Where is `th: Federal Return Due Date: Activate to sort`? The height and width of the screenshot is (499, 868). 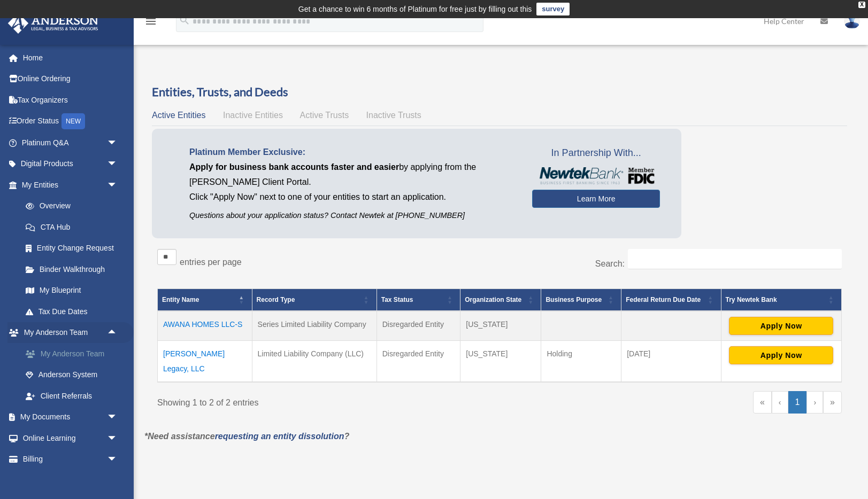
th: Federal Return Due Date: Activate to sort is located at coordinates (671, 300).